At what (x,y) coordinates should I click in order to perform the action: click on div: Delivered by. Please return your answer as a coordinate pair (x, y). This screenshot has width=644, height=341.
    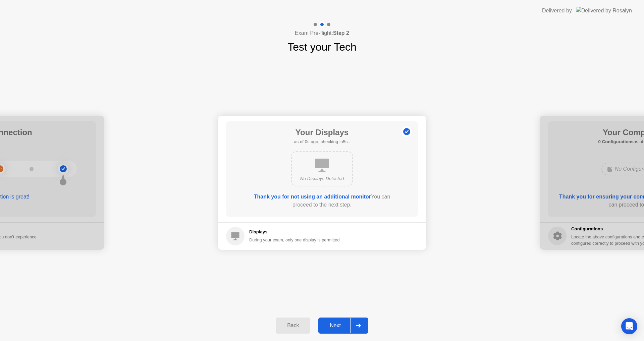
    Looking at the image, I should click on (557, 11).